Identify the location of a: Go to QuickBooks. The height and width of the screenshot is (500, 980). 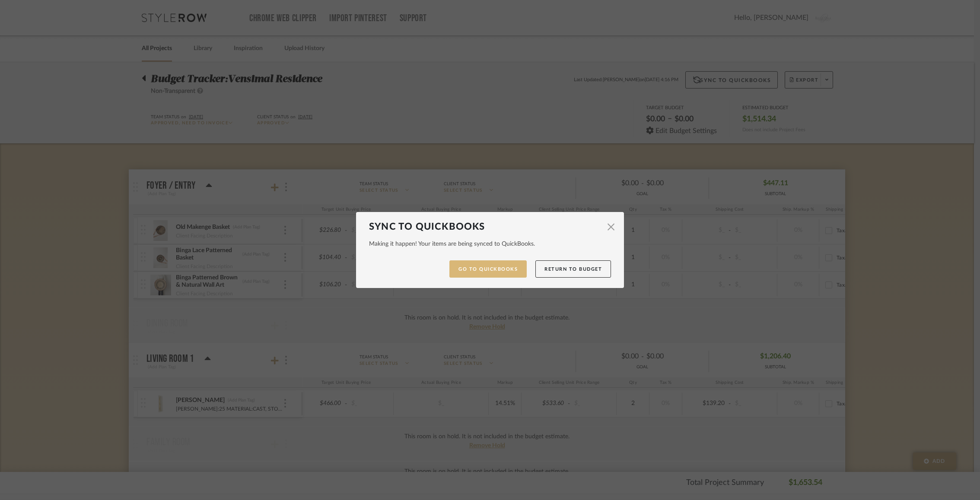
(488, 269).